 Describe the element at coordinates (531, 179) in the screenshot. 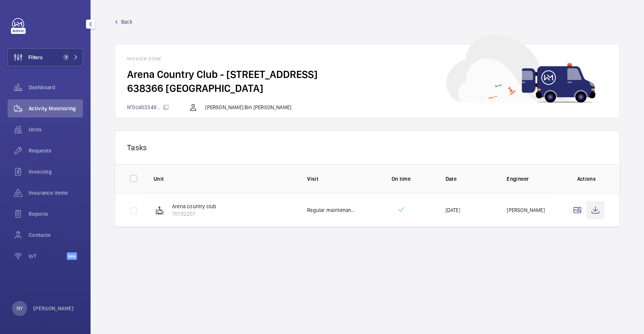

I see `p: Engineer` at that location.